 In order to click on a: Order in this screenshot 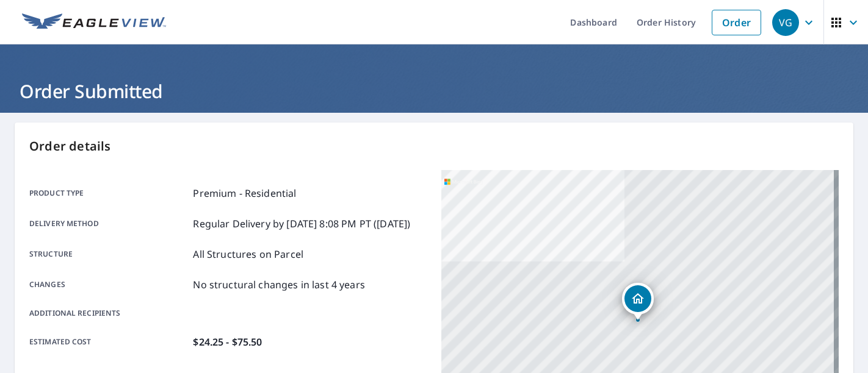, I will do `click(736, 22)`.